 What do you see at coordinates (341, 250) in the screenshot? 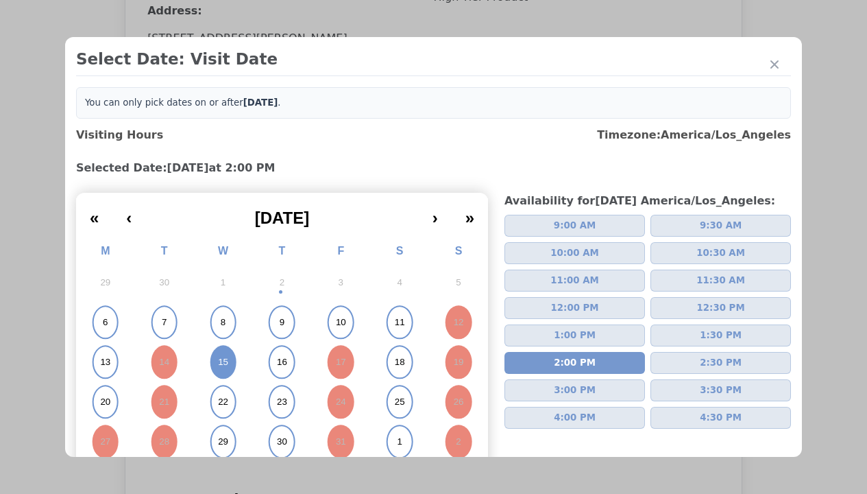
I see `abbr: Friday` at bounding box center [341, 250].